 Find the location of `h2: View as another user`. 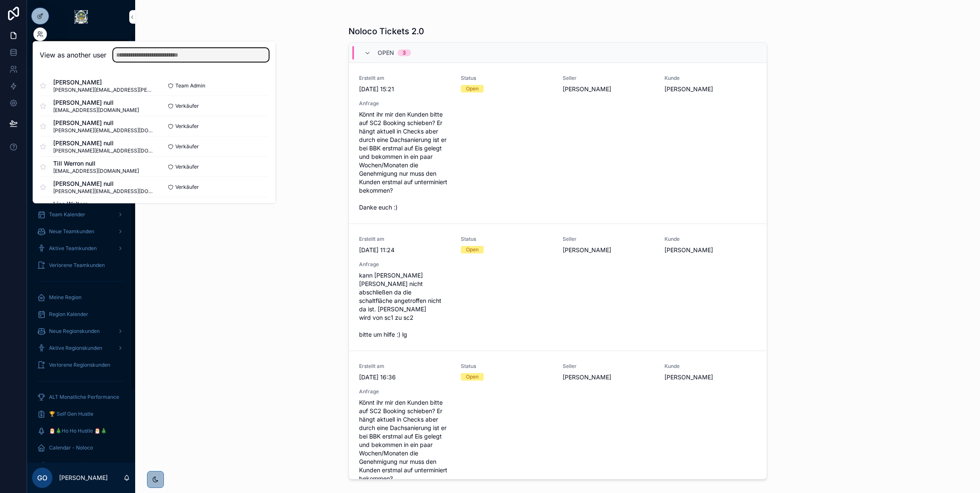

h2: View as another user is located at coordinates (73, 55).